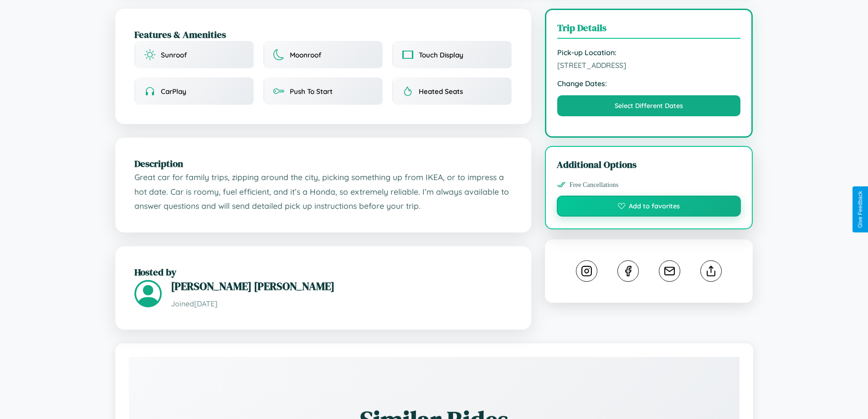 This screenshot has width=868, height=419. I want to click on div: Give Feedback, so click(861, 210).